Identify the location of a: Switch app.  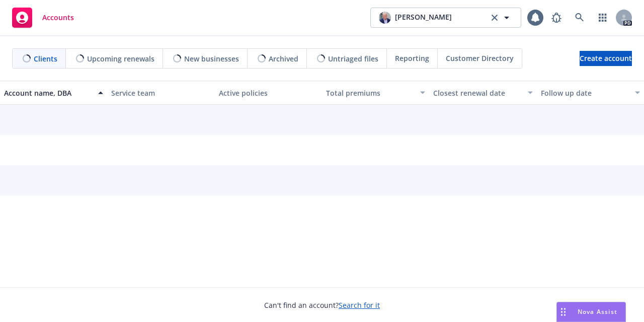
(603, 17).